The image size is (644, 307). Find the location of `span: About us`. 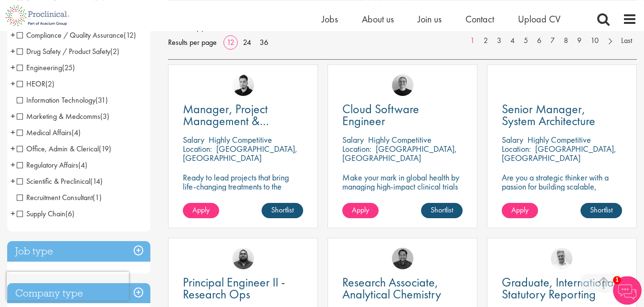

span: About us is located at coordinates (378, 19).